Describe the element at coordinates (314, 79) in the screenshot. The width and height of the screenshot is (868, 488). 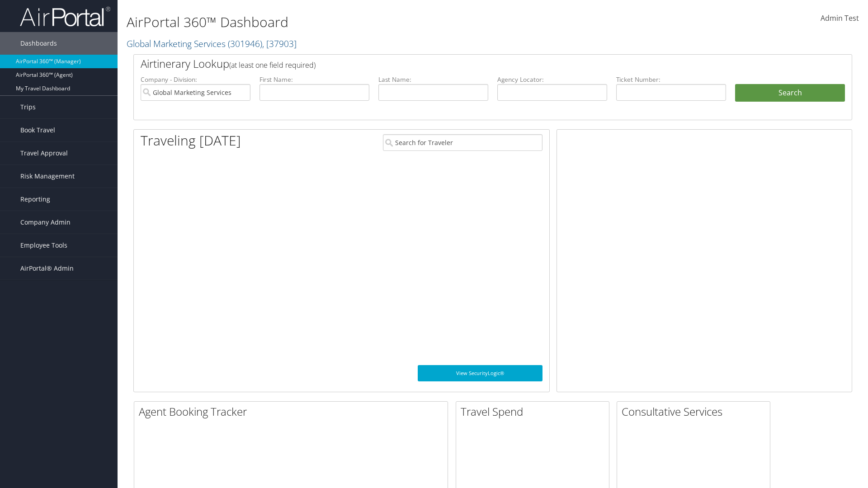
I see `label: First Name:` at that location.